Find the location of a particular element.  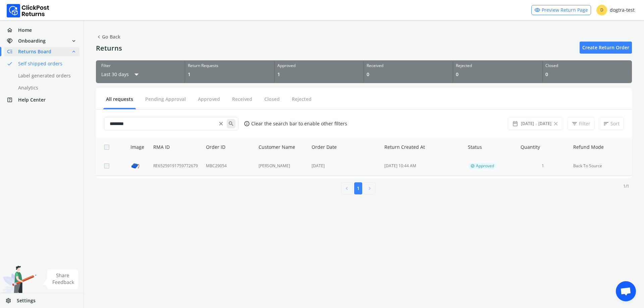

span: info is located at coordinates (247, 123).